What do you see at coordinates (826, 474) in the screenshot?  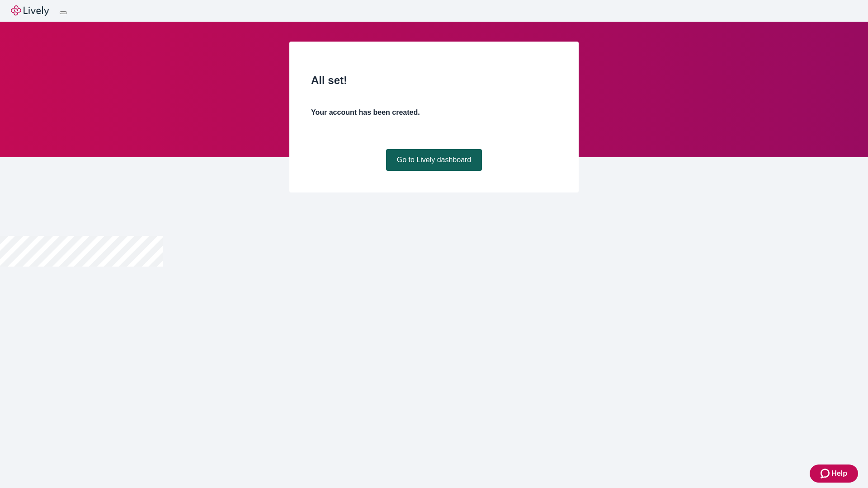 I see `svg: Zendesk support icon` at bounding box center [826, 474].